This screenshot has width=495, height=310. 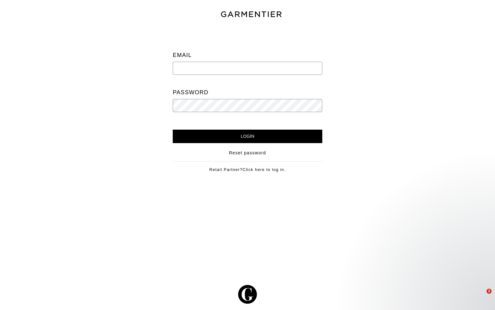 I want to click on label: Password, so click(x=191, y=92).